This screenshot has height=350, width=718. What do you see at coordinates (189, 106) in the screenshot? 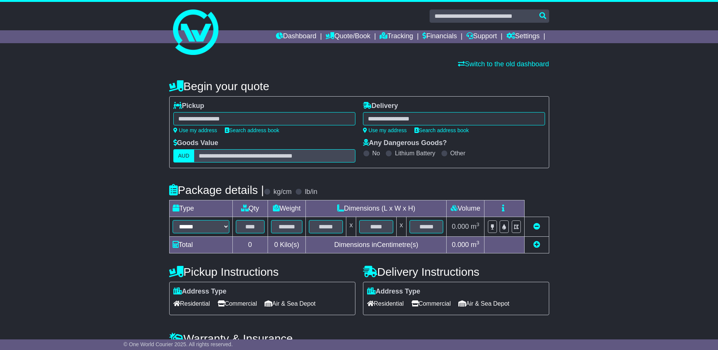
I see `label: Pickup` at bounding box center [189, 106].